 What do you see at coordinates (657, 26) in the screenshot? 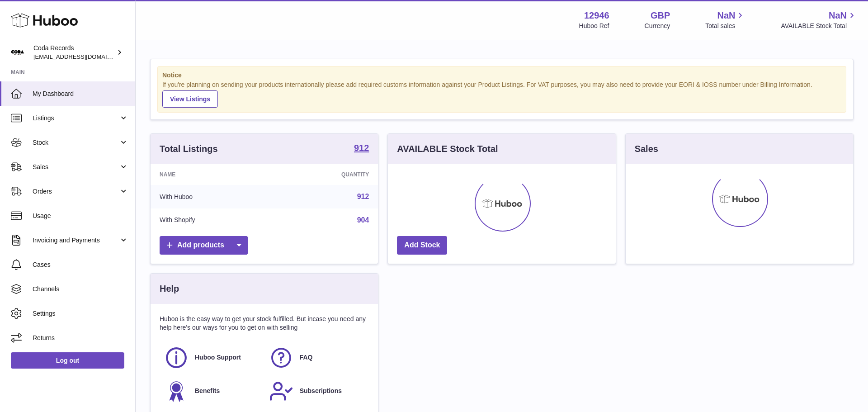
I see `div: Currency` at bounding box center [657, 26].